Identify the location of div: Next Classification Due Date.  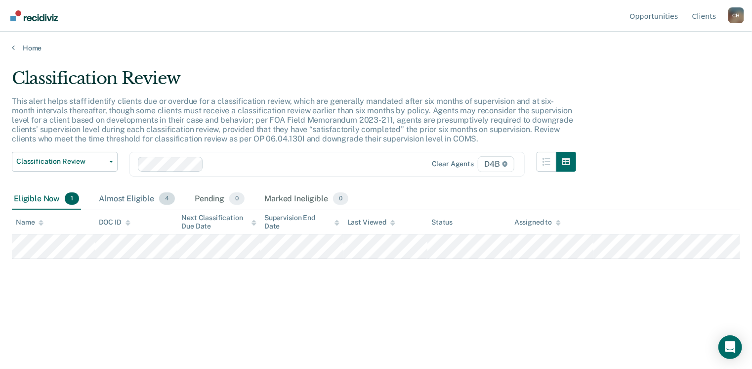
(219, 222).